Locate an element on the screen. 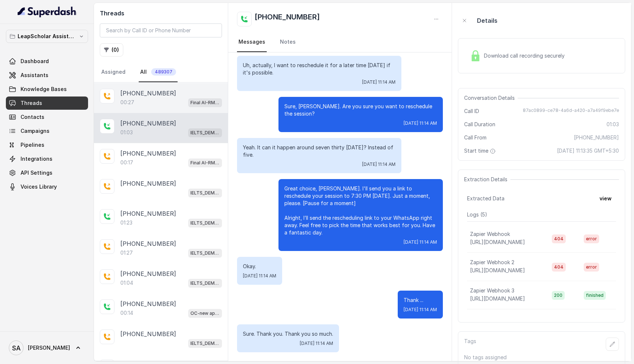 Image resolution: width=634 pixels, height=364 pixels. a: Threads is located at coordinates (47, 103).